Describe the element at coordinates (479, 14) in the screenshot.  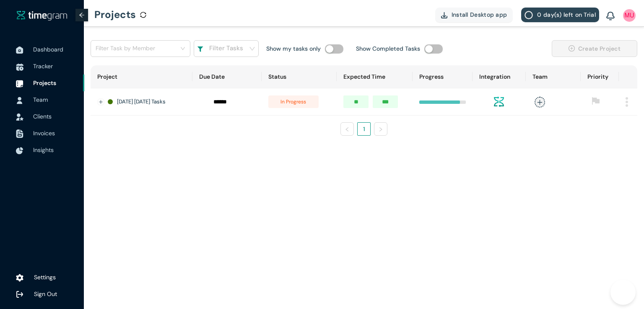
I see `span: Install Desktop app` at that location.